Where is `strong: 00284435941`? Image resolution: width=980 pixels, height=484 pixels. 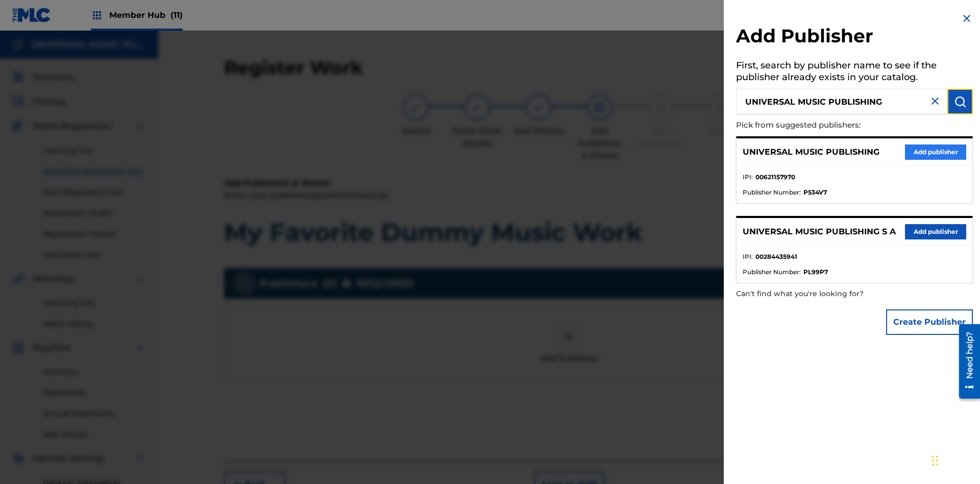
strong: 00284435941 is located at coordinates (777, 257).